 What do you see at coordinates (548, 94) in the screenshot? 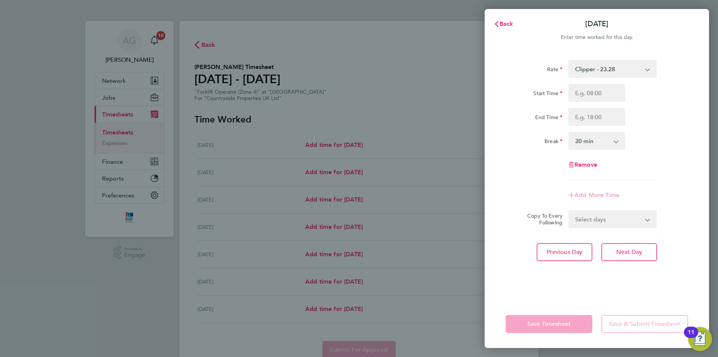
I see `label: Start Time` at bounding box center [548, 94].